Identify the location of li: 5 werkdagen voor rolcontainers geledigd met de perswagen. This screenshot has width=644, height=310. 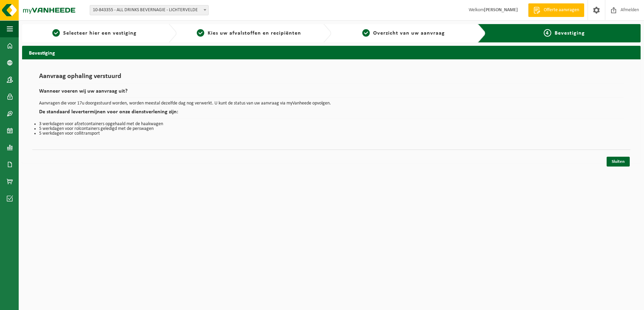
(331, 128).